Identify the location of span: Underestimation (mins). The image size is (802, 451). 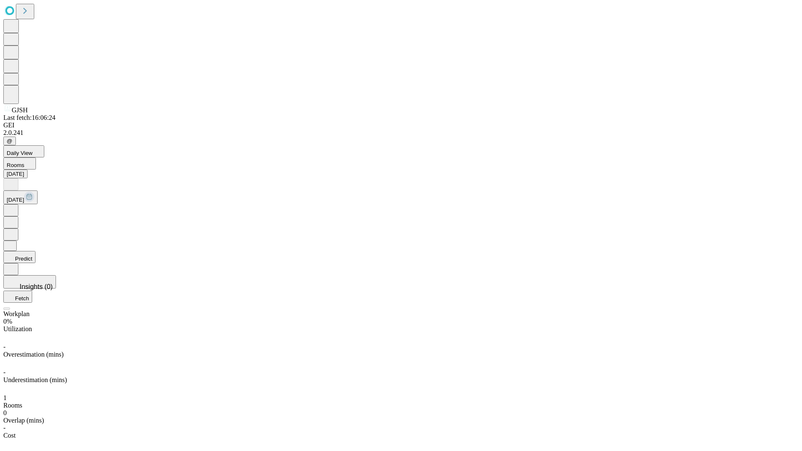
(35, 380).